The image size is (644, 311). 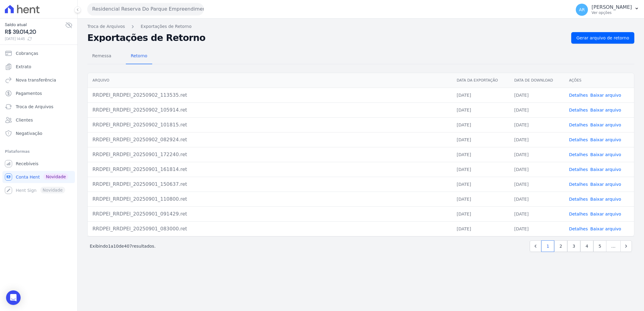 I want to click on span: R$ 39.014,20, so click(x=35, y=32).